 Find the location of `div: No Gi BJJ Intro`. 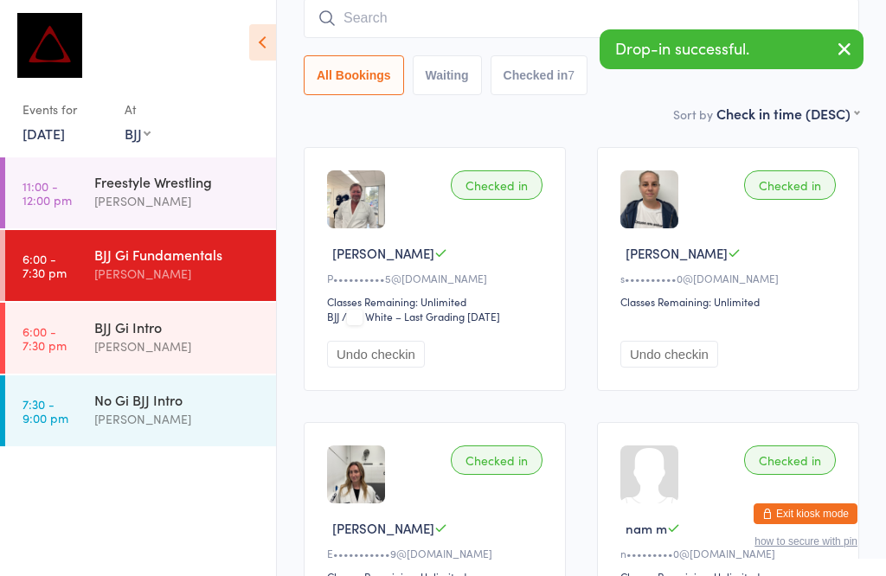

div: No Gi BJJ Intro is located at coordinates (177, 400).